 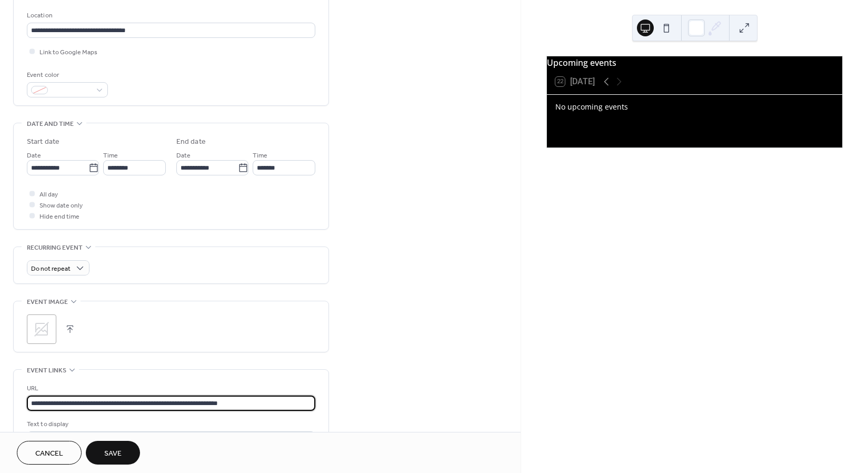 I want to click on span: Event image, so click(x=48, y=302).